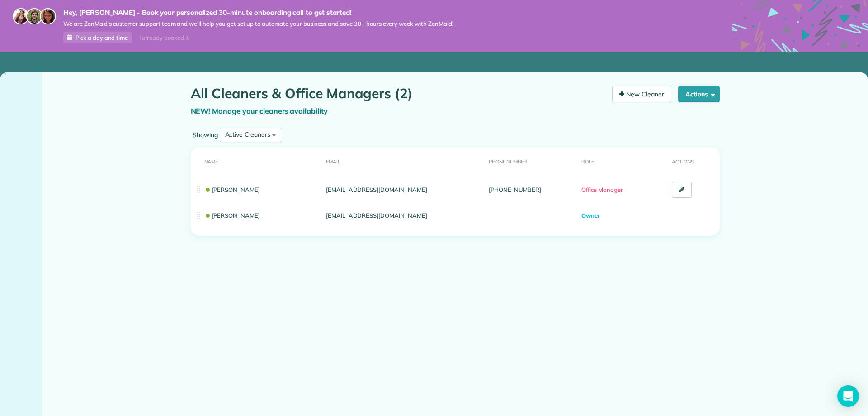  Describe the element at coordinates (48, 16) in the screenshot. I see `img: michelle-19f622bdf1676172e81f8f8fba1fb50e276960ebfe0243fe18214015130c80e4.jpg` at that location.